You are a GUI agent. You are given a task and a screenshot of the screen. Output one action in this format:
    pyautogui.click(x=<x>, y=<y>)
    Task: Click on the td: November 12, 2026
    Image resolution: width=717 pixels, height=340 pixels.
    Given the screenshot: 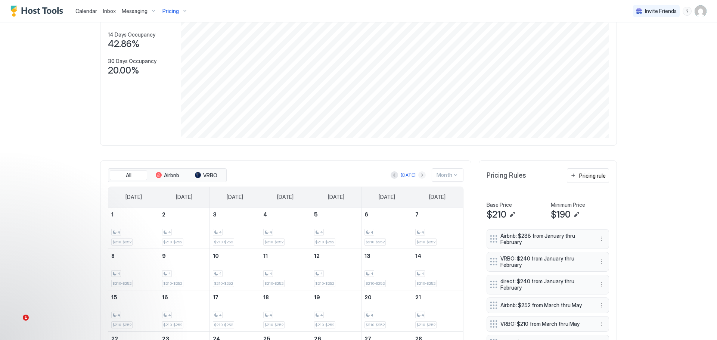 What is the action you would take?
    pyautogui.click(x=336, y=269)
    